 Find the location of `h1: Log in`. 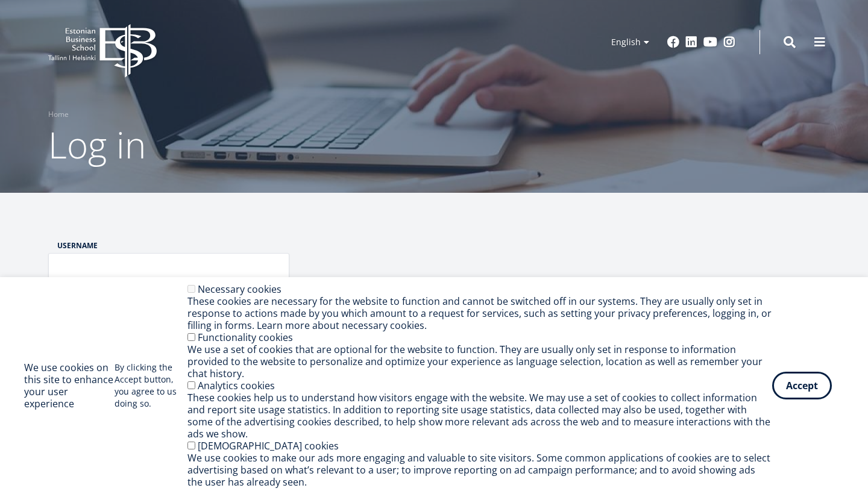

h1: Log in is located at coordinates (434, 145).